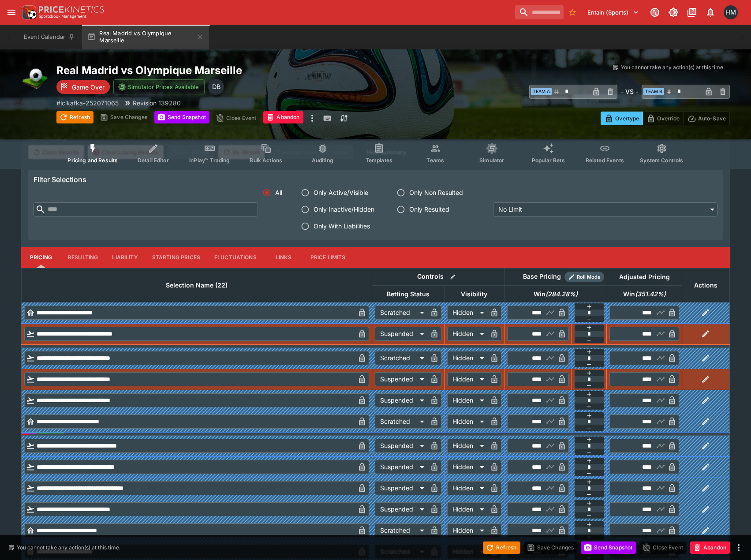  Describe the element at coordinates (322, 160) in the screenshot. I see `span: Auditing` at that location.